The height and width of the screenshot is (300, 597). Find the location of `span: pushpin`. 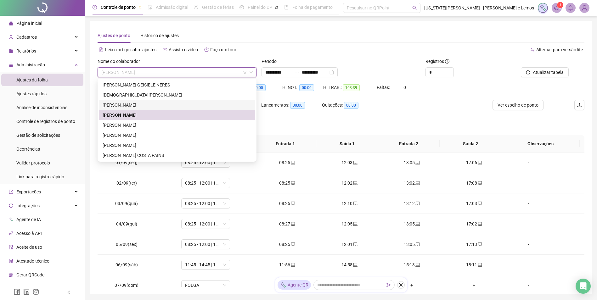

span: pushpin is located at coordinates (140, 8).